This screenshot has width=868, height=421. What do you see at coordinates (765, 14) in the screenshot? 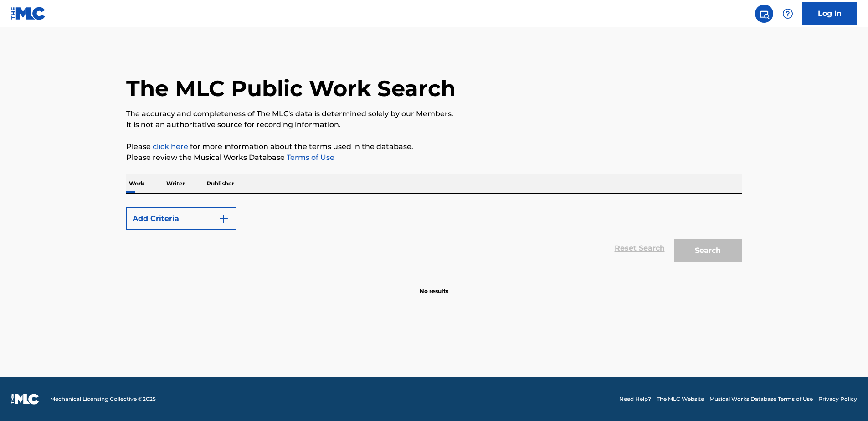
I see `a: Public Search` at bounding box center [765, 14].